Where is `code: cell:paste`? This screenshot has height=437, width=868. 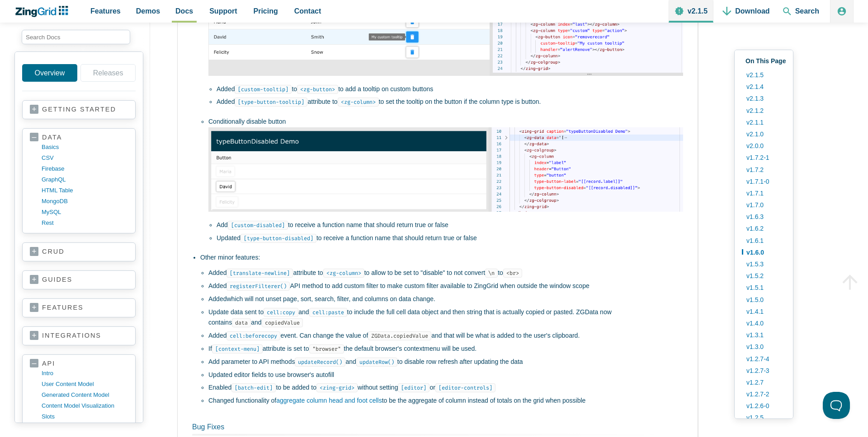
code: cell:paste is located at coordinates (328, 312).